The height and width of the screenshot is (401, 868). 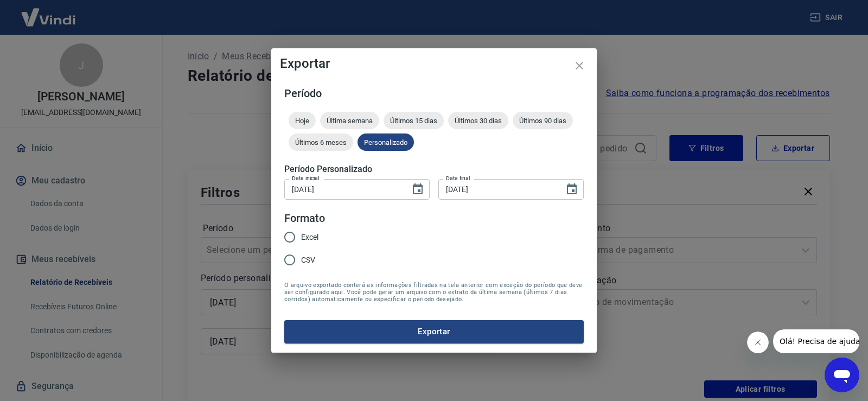 What do you see at coordinates (305, 178) in the screenshot?
I see `label: Data inicial` at bounding box center [305, 178].